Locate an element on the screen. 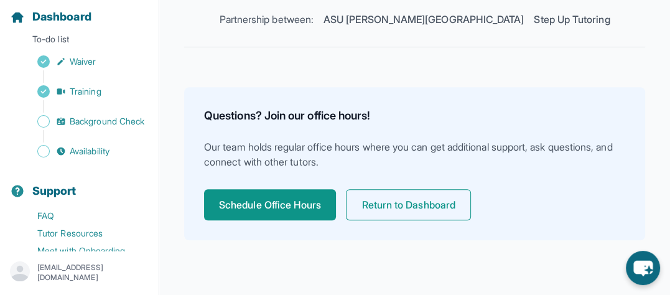 This screenshot has height=295, width=670. a: Dashboard is located at coordinates (50, 17).